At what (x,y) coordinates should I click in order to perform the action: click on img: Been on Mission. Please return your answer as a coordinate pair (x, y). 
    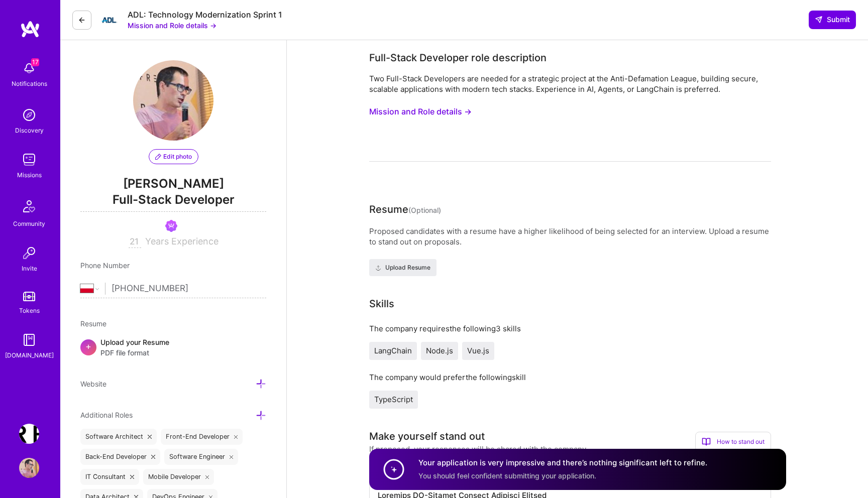
    Looking at the image, I should click on (171, 226).